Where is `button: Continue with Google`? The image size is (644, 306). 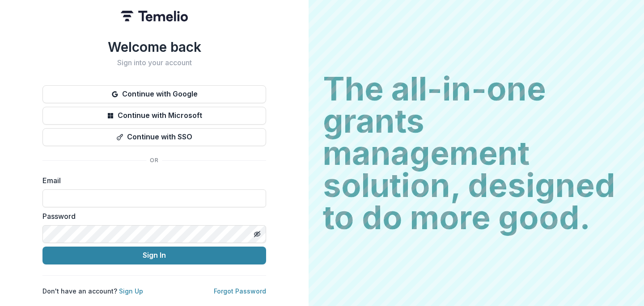 button: Continue with Google is located at coordinates (154, 94).